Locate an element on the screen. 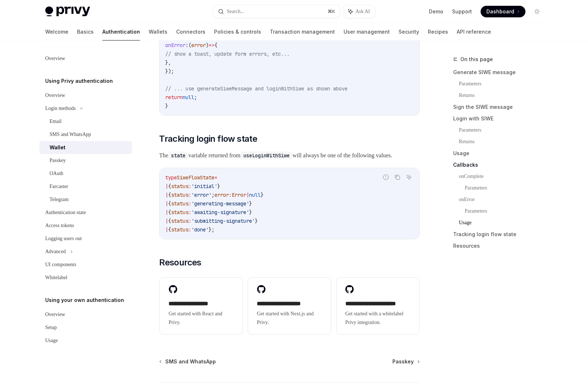 This screenshot has height=388, width=588. a: Policies & controls is located at coordinates (238, 32).